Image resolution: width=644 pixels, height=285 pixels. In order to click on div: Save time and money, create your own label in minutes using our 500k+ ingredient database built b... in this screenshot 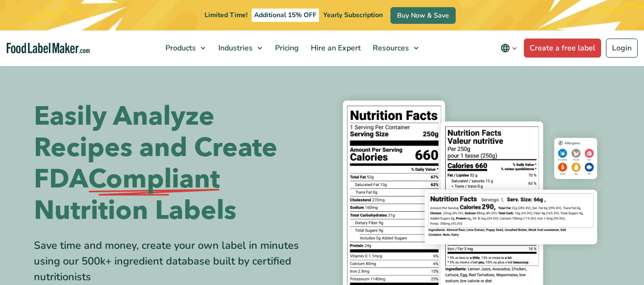, I will do `click(174, 262)`.